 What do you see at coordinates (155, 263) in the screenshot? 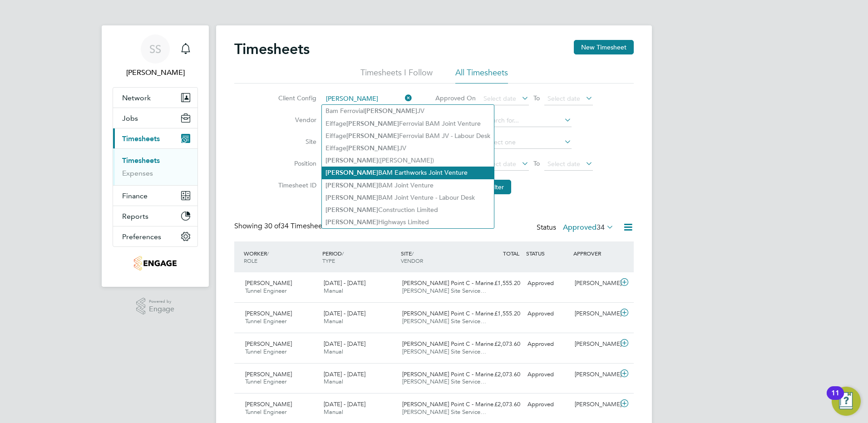
I see `img: carmichael-logo-retina.png` at bounding box center [155, 263].